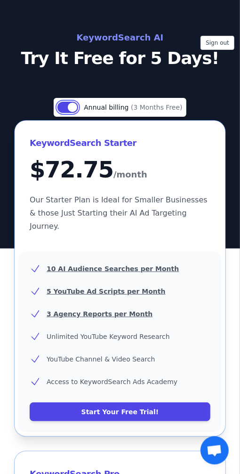  I want to click on span: YouTube Channel & Video Search, so click(101, 359).